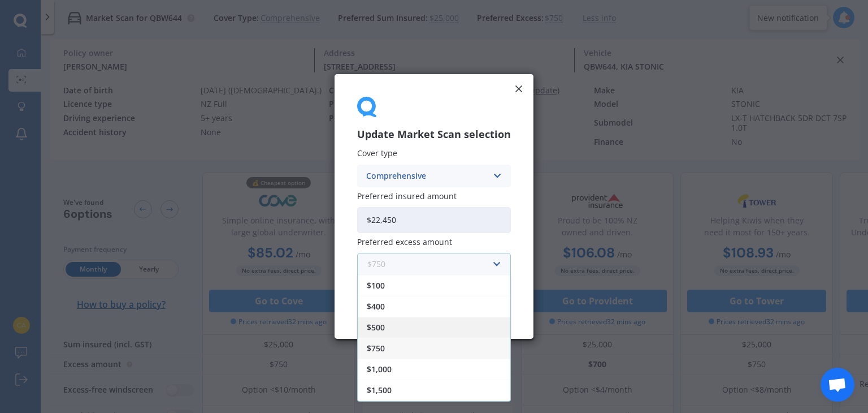 The image size is (868, 413). I want to click on span: $1,500, so click(379, 390).